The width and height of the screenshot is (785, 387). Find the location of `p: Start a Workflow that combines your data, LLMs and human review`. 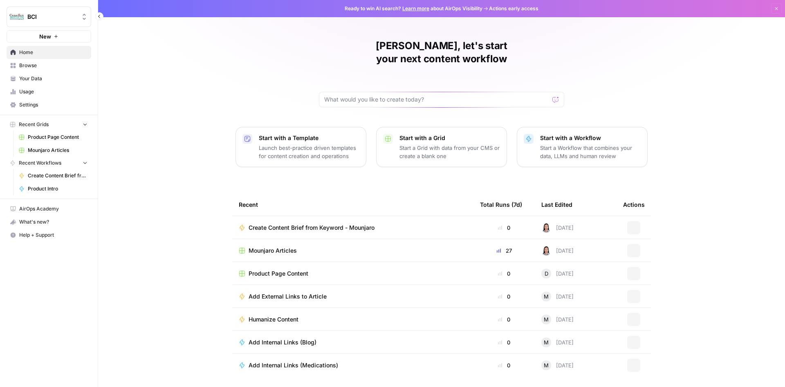

p: Start a Workflow that combines your data, LLMs and human review is located at coordinates (591, 152).